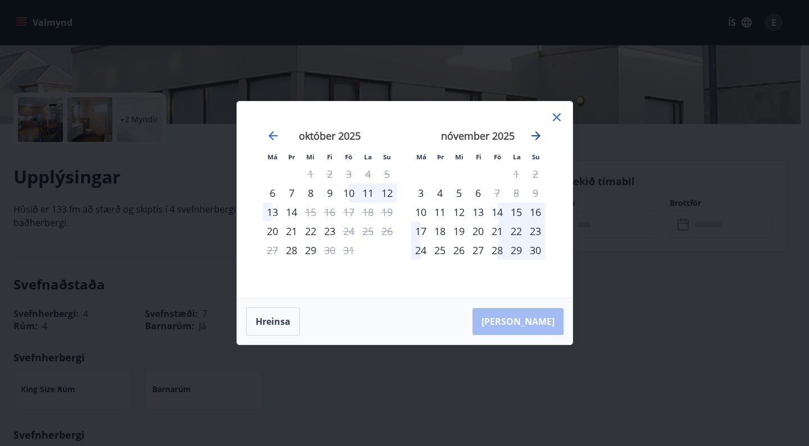 The width and height of the screenshot is (809, 446). What do you see at coordinates (330, 193) in the screenshot?
I see `div: 9` at bounding box center [330, 193].